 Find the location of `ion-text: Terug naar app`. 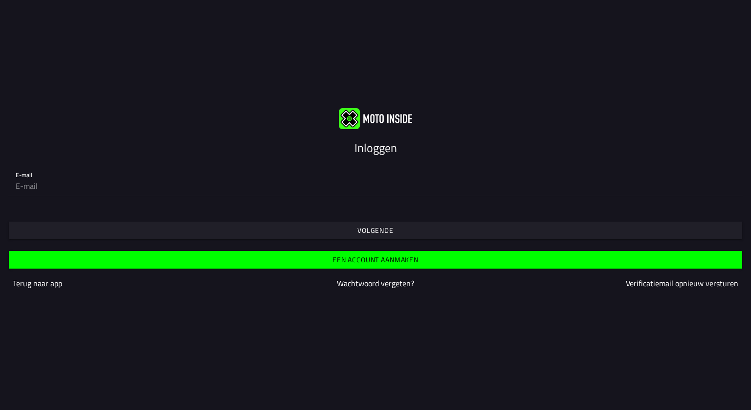

ion-text: Terug naar app is located at coordinates (37, 283).